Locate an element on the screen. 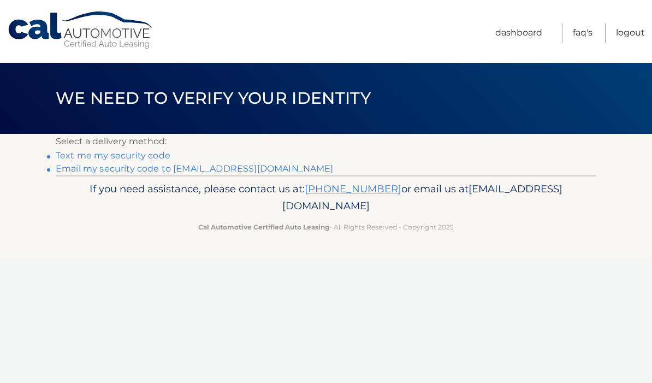  a: Text me my security code is located at coordinates (113, 155).